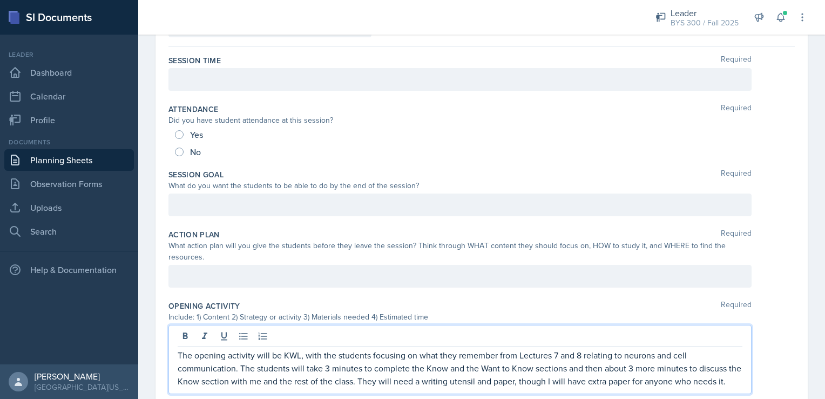 The image size is (825, 399). What do you see at coordinates (193, 109) in the screenshot?
I see `label: Attendance` at bounding box center [193, 109].